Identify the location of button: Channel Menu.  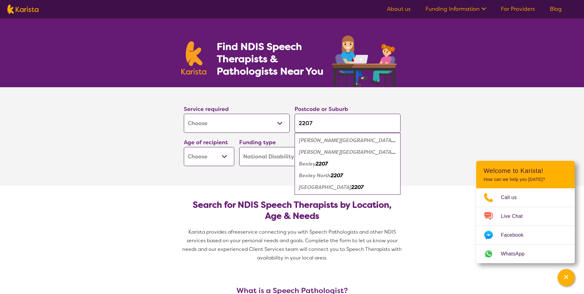
(566, 277).